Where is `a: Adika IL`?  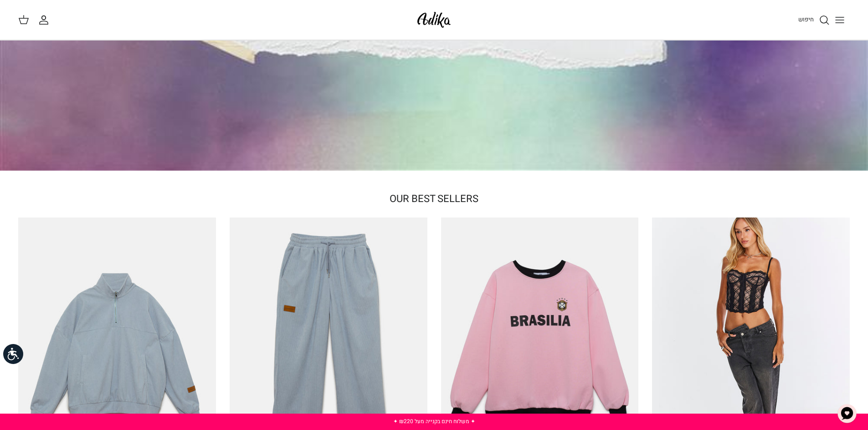 a: Adika IL is located at coordinates (434, 19).